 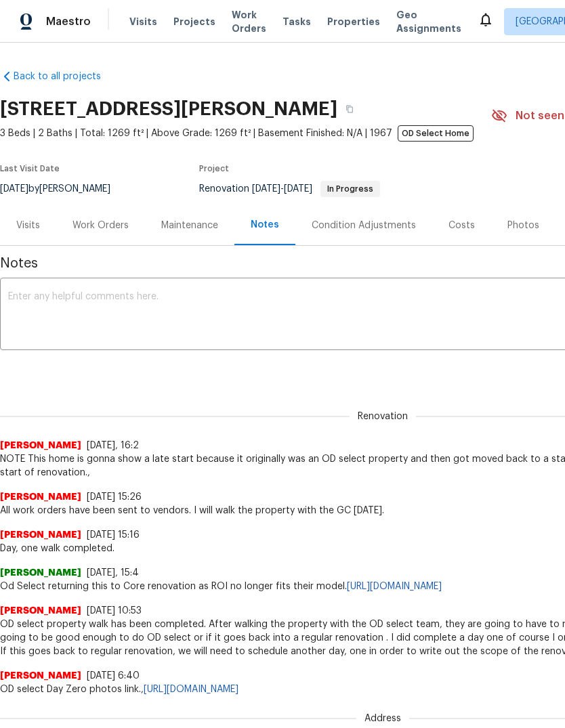 What do you see at coordinates (383, 719) in the screenshot?
I see `span: Address` at bounding box center [383, 719].